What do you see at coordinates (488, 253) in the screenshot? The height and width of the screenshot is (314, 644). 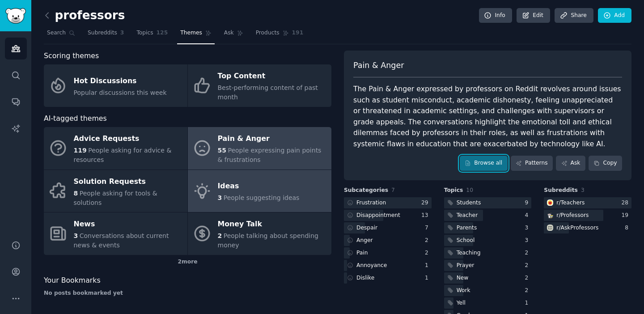 I see `a: Teaching2` at bounding box center [488, 253].